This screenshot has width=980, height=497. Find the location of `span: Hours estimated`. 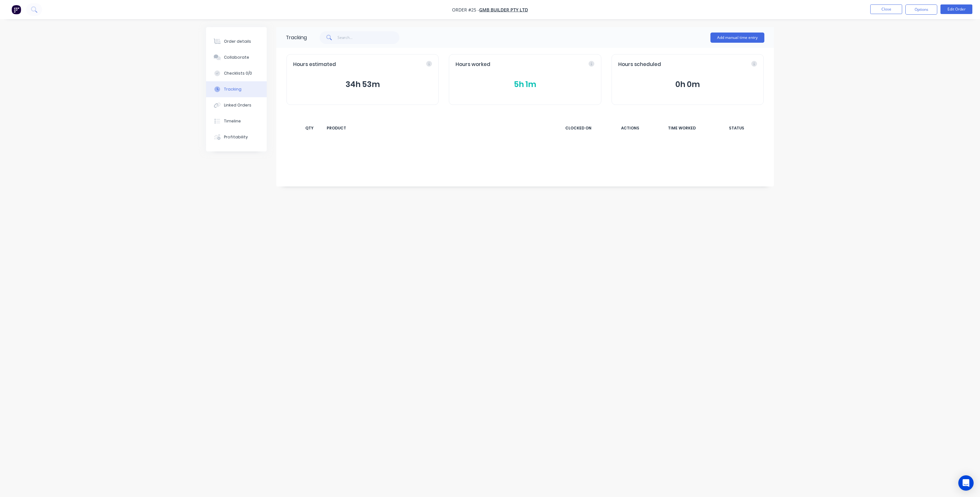

span: Hours estimated is located at coordinates (315, 65).